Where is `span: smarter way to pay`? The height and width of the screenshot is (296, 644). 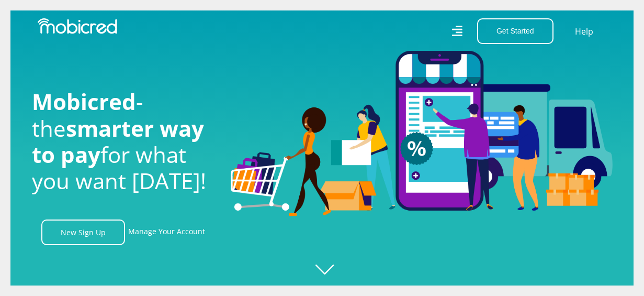 span: smarter way to pay is located at coordinates (118, 141).